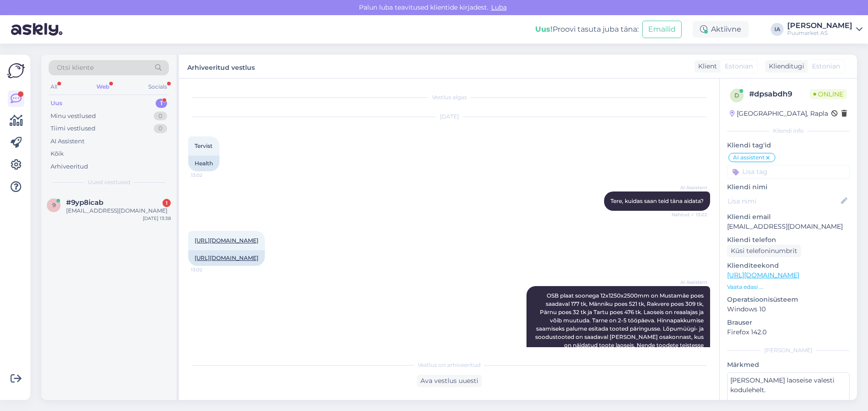  Describe the element at coordinates (70, 167) in the screenshot. I see `div: Arhiveeritud` at that location.